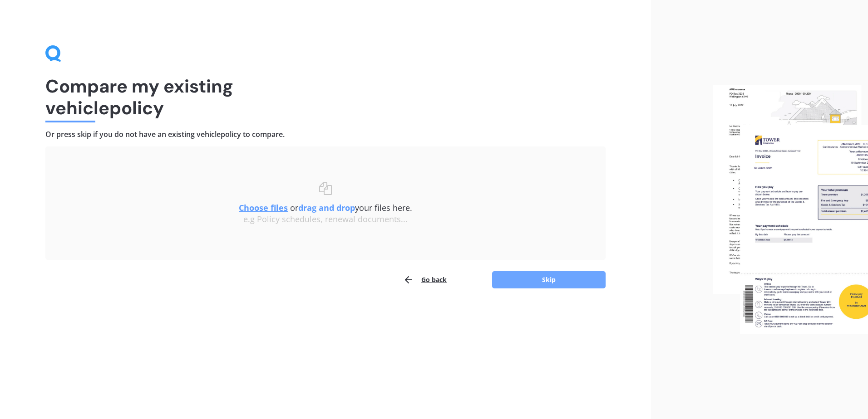 The image size is (868, 419). Describe the element at coordinates (326, 219) in the screenshot. I see `div: e.g Policy schedules, renewal documents...` at that location.